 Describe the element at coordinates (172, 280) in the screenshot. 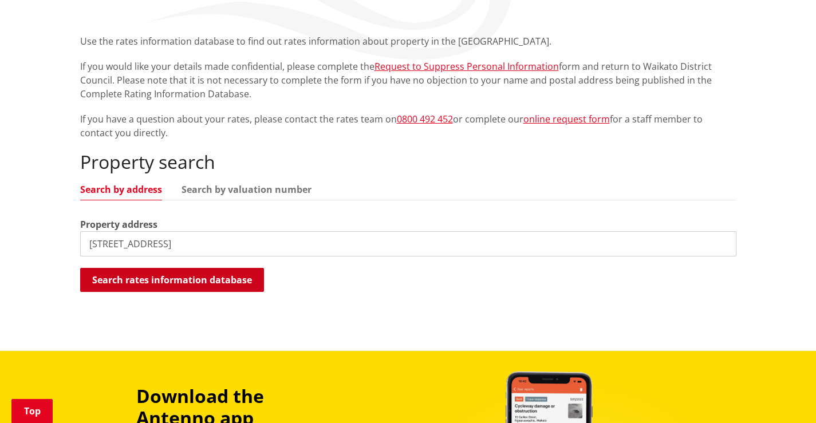

I see `button: Search rates information database` at that location.